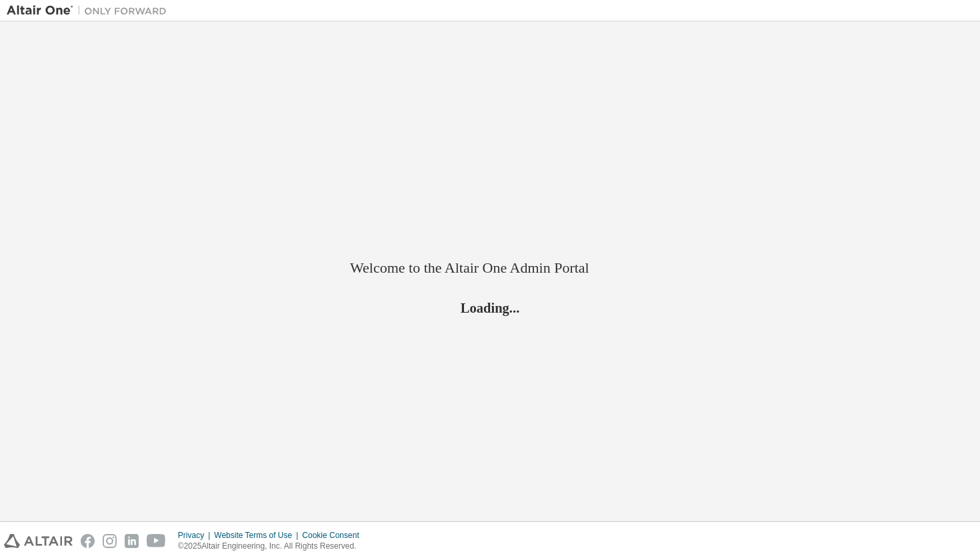  Describe the element at coordinates (272, 545) in the screenshot. I see `p: © 2025 Altair Engineering, Inc. All Rights Reserved.` at that location.